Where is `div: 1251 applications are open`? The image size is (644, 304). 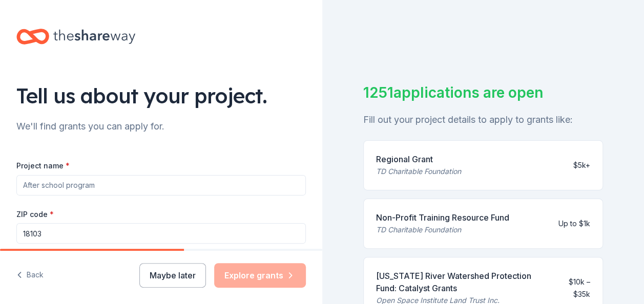
div: 1251 applications are open is located at coordinates (483, 92).